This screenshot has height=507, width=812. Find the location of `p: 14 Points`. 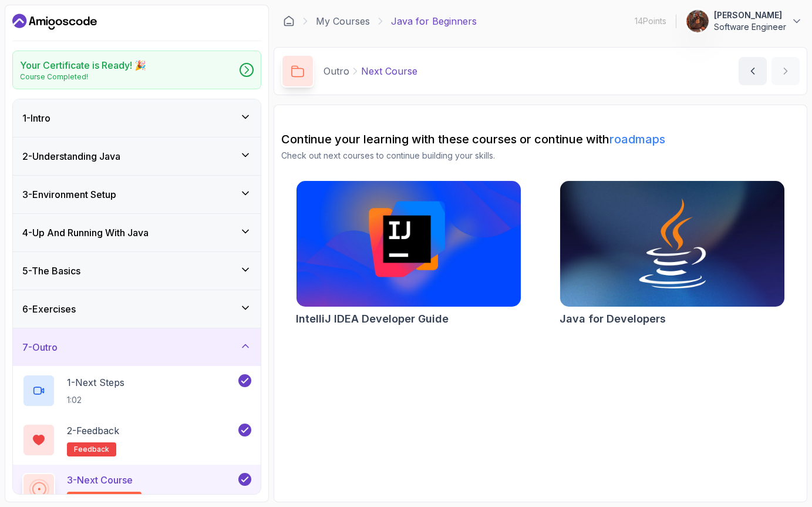

p: 14 Points is located at coordinates (651, 21).